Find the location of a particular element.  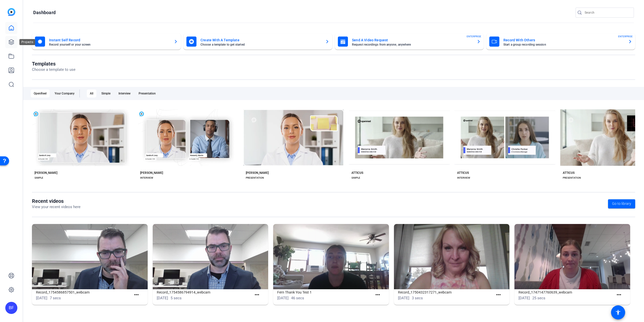

p: View your recent videos here is located at coordinates (56, 207).